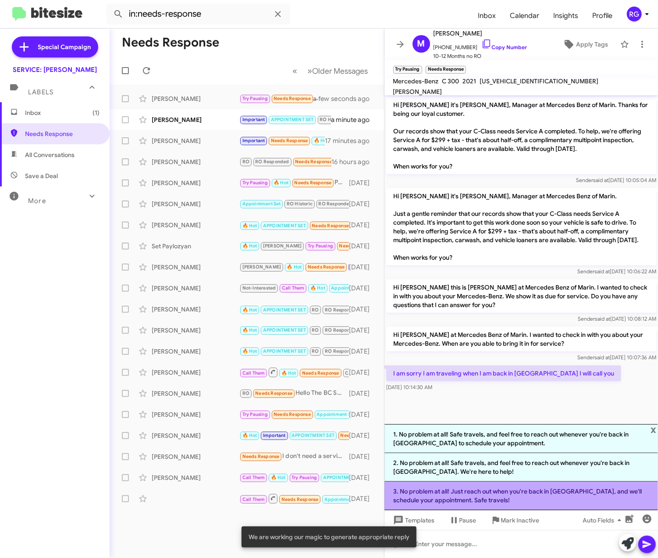  Describe the element at coordinates (196, 246) in the screenshot. I see `div: Set Paylozyan` at that location.